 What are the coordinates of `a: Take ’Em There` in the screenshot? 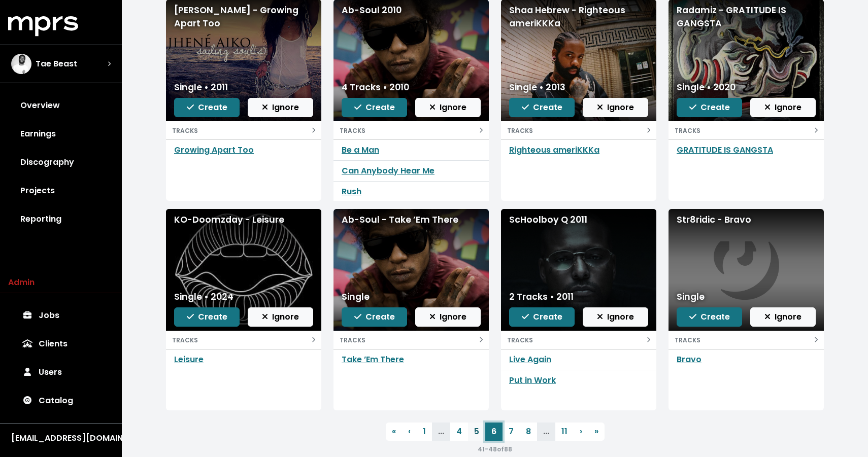 It's located at (373, 359).